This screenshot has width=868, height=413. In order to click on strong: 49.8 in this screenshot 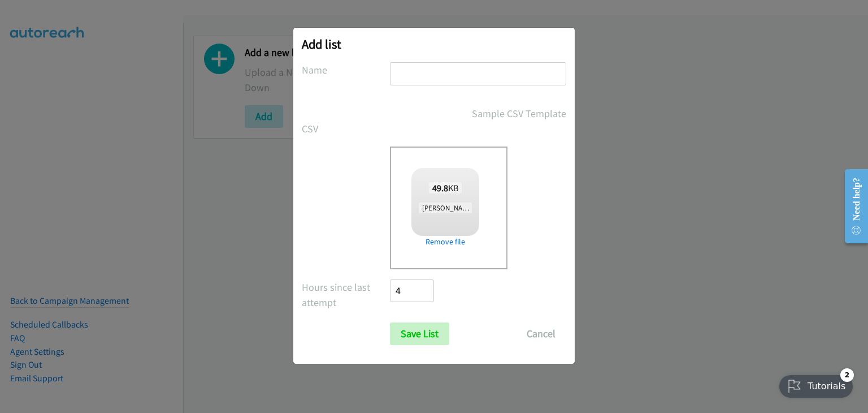, I will do `click(440, 188)`.